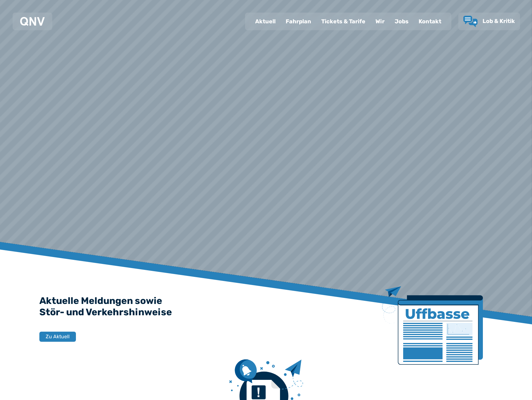 This screenshot has width=532, height=400. I want to click on img: Zeitung mit Titel Uffbase, so click(432, 325).